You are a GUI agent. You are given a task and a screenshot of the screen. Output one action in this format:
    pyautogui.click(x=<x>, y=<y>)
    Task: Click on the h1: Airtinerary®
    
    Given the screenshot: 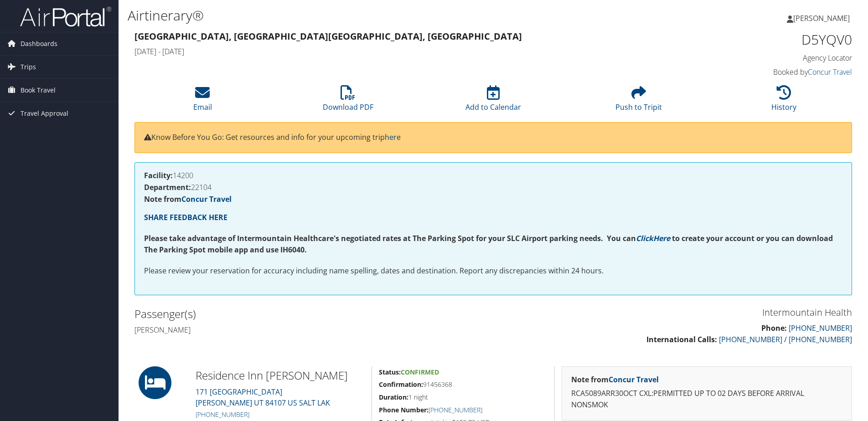 What is the action you would take?
    pyautogui.click(x=371, y=15)
    